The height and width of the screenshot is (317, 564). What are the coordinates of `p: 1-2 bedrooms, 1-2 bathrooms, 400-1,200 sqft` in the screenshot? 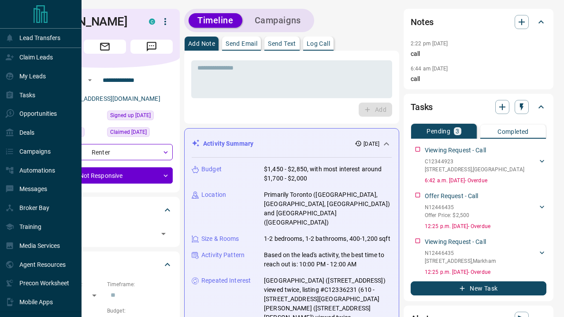 It's located at (327, 239).